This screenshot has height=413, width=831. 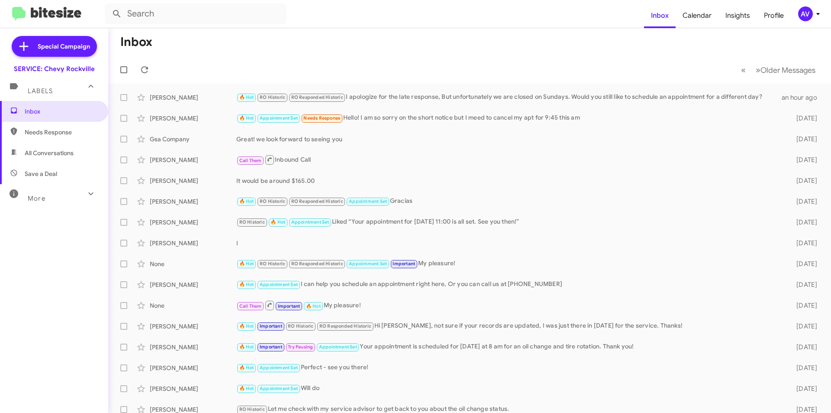 I want to click on span: Call Them, so click(x=251, y=160).